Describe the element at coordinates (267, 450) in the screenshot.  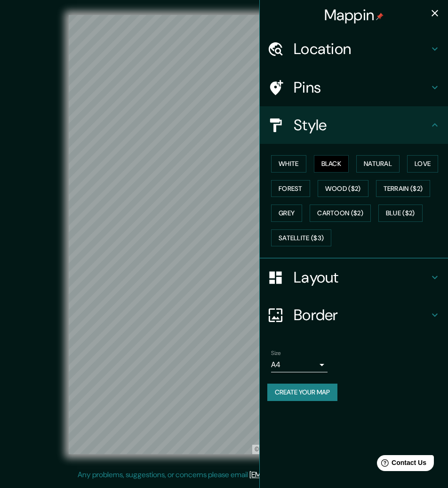
I see `a: Mapbox` at that location.